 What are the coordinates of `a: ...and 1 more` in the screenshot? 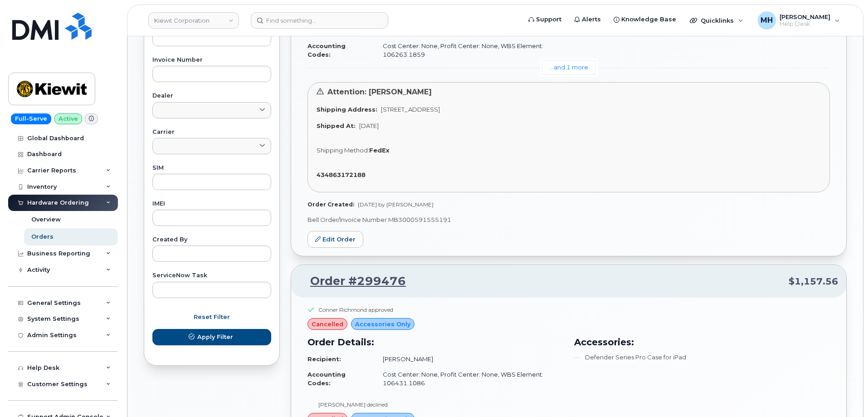 It's located at (569, 67).